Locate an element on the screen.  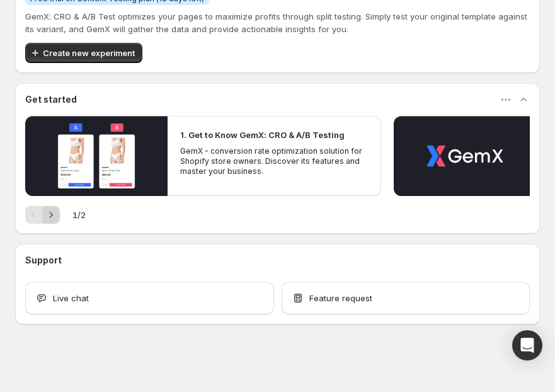
button: Create new experiment is located at coordinates (84, 53).